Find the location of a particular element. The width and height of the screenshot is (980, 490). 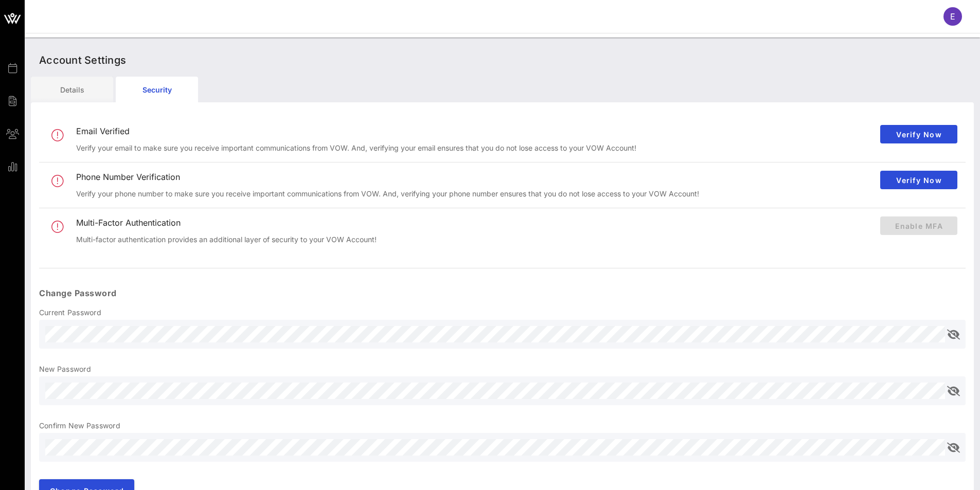

p: Current Password is located at coordinates (502, 313).